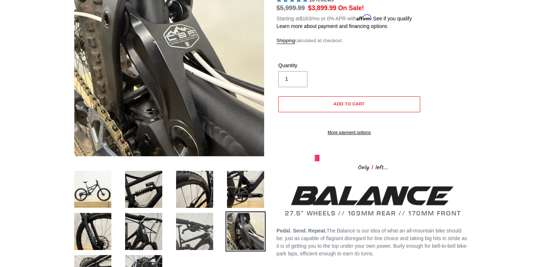 This screenshot has width=542, height=267. I want to click on span: Add to cart, so click(349, 104).